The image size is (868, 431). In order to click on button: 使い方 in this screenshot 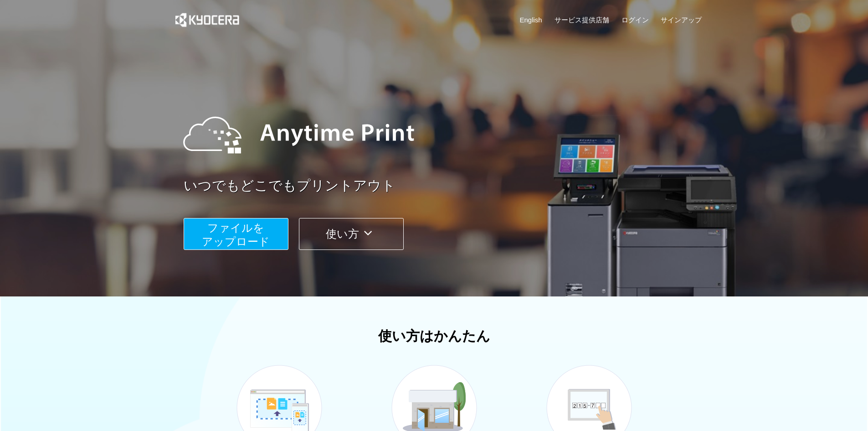, I will do `click(352, 234)`.